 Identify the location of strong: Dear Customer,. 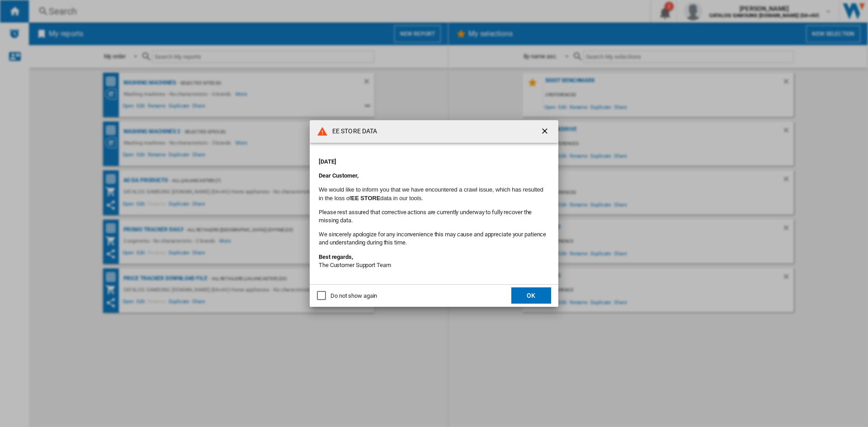
(339, 175).